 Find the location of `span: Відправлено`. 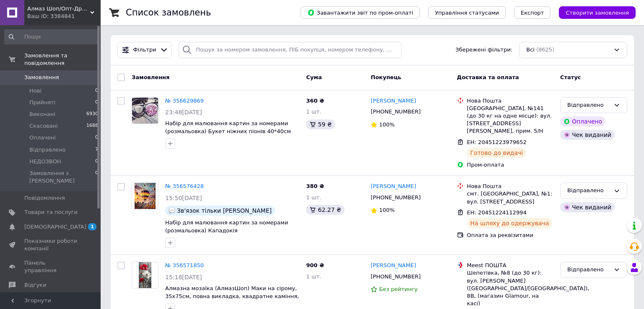

span: Відправлено is located at coordinates (47, 150).